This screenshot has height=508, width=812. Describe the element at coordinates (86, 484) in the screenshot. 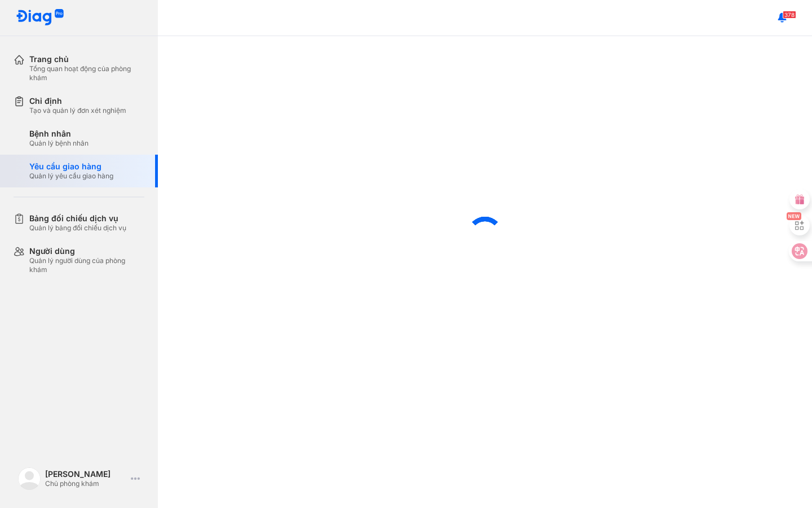

I see `div: Chủ phòng khám` at that location.